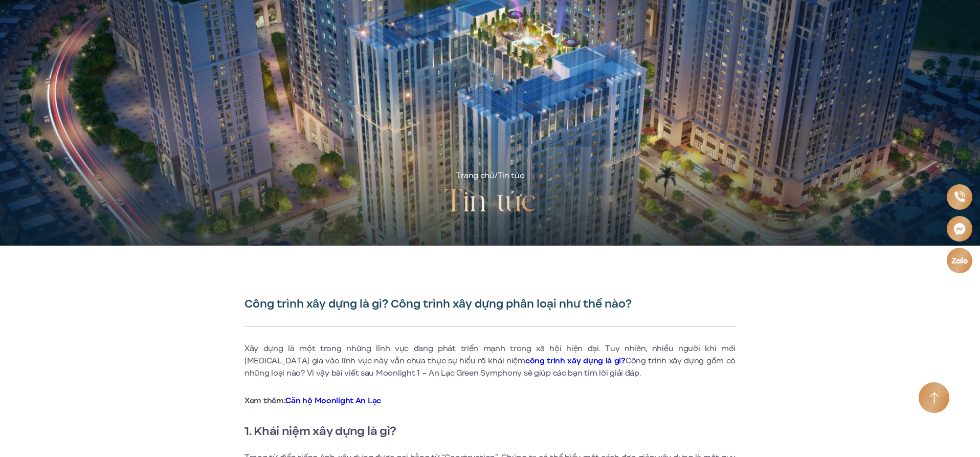 The height and width of the screenshot is (457, 980). Describe the element at coordinates (475, 175) in the screenshot. I see `a: Trang chủ` at that location.